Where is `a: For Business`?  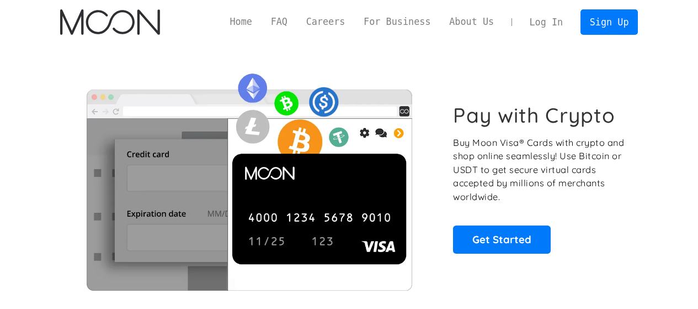 a: For Business is located at coordinates (397, 22).